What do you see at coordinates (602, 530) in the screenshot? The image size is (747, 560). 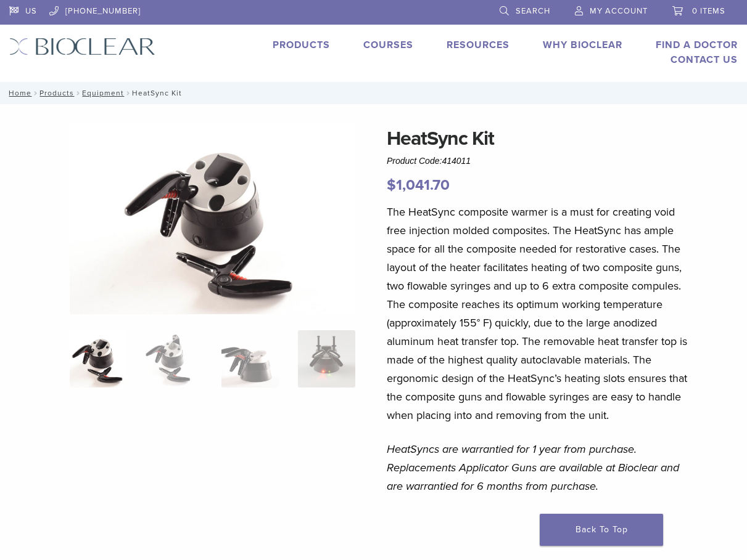 I see `a: Back To Top` at bounding box center [602, 530].